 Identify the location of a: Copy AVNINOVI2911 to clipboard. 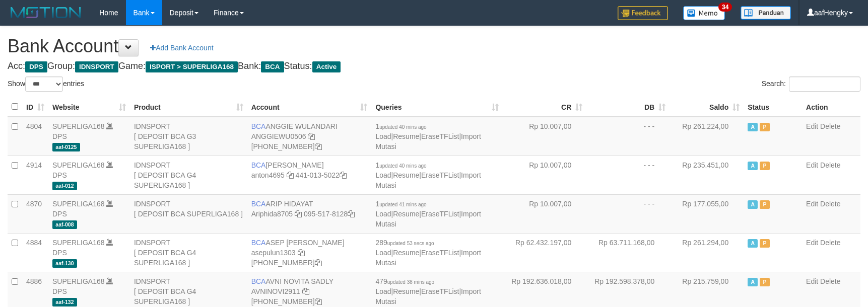
(306, 291).